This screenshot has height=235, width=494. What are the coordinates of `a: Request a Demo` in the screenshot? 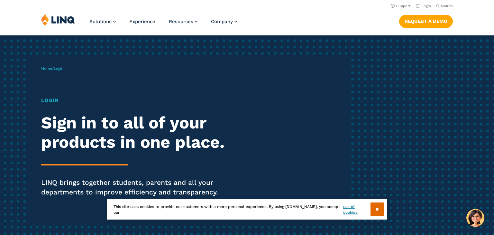 It's located at (426, 21).